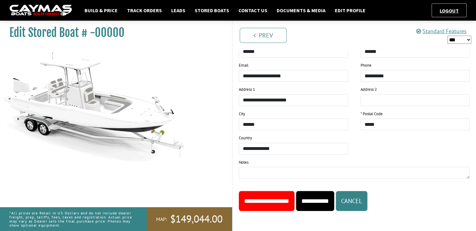 Image resolution: width=476 pixels, height=231 pixels. I want to click on h1: Edit Stored Boat # -00000, so click(113, 33).